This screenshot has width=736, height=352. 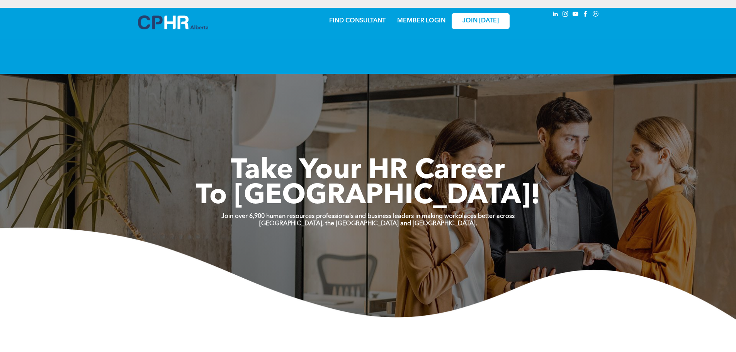 What do you see at coordinates (586, 15) in the screenshot?
I see `a: facebook` at bounding box center [586, 15].